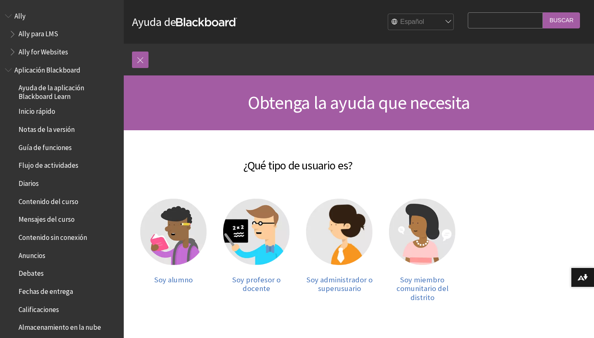 The image size is (594, 338). I want to click on select: Site Language Selector, so click(421, 22).